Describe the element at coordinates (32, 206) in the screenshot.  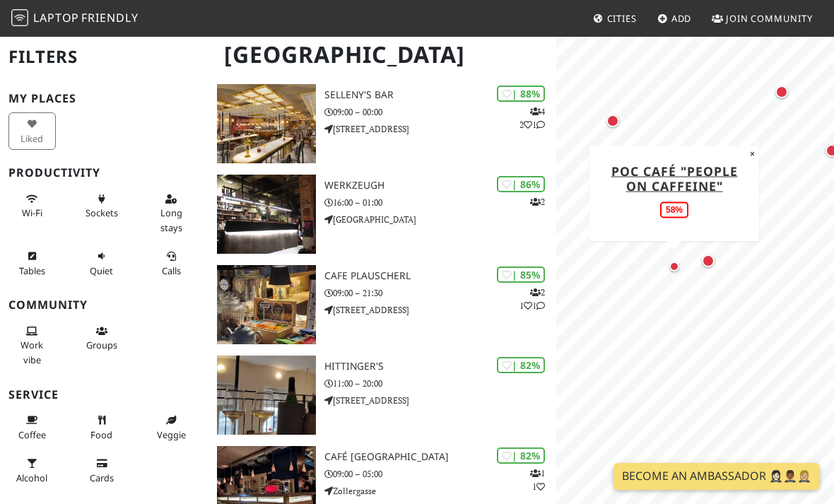
I see `button: Wi-Fi` at that location.